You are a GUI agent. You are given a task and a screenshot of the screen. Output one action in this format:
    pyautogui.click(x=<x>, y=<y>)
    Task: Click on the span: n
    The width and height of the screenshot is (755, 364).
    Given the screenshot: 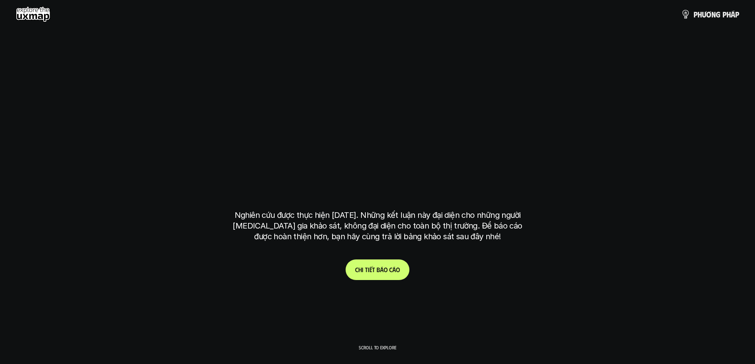 What is the action you would take?
    pyautogui.click(x=713, y=14)
    